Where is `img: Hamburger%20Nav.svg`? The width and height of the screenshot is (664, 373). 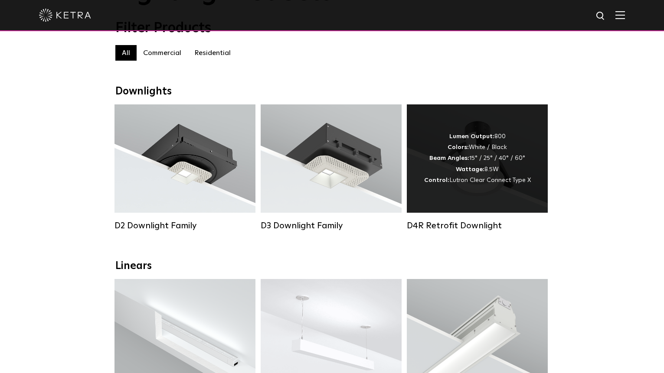 img: Hamburger%20Nav.svg is located at coordinates (620, 15).